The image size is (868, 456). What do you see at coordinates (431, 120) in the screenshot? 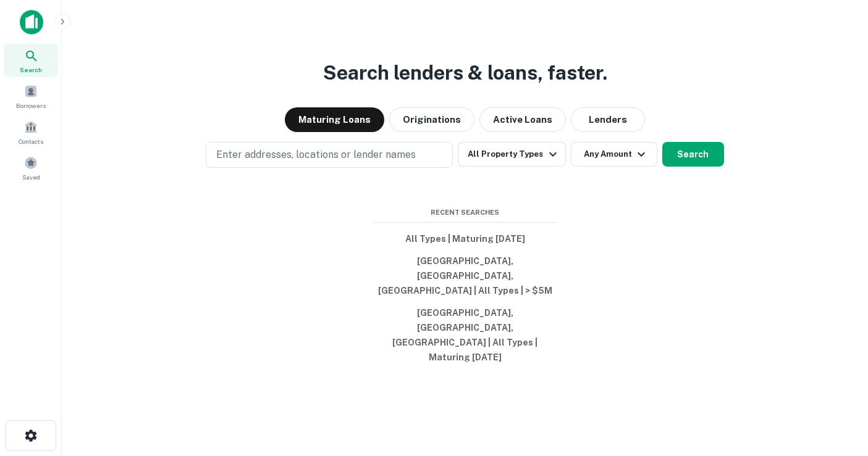
I see `button: Originations` at bounding box center [431, 120].